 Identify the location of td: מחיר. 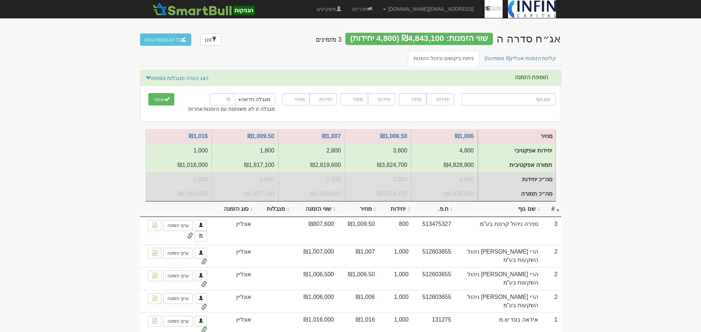
(516, 137).